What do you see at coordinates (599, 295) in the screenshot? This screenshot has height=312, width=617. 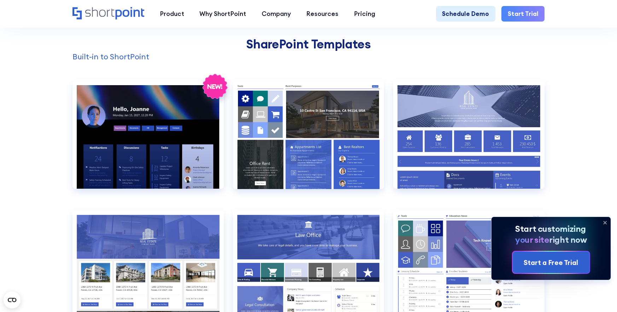 I see `div: Chat Widget` at bounding box center [599, 295].